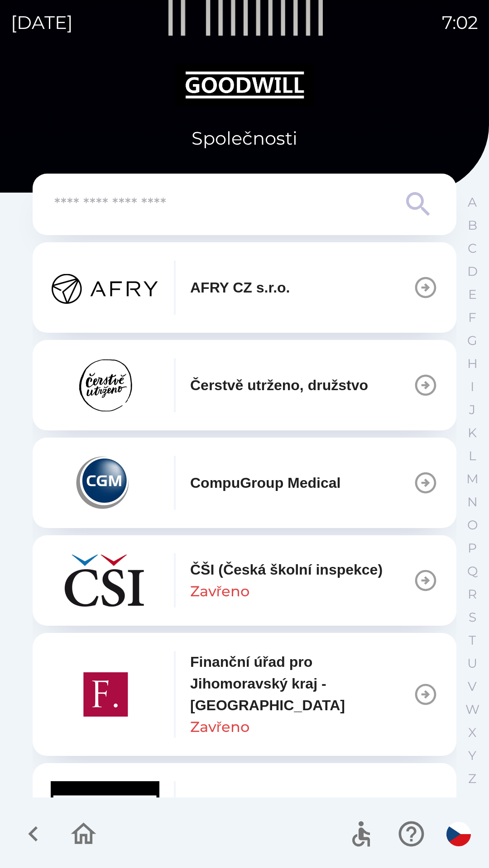  What do you see at coordinates (472, 433) in the screenshot?
I see `button: K` at bounding box center [472, 433].